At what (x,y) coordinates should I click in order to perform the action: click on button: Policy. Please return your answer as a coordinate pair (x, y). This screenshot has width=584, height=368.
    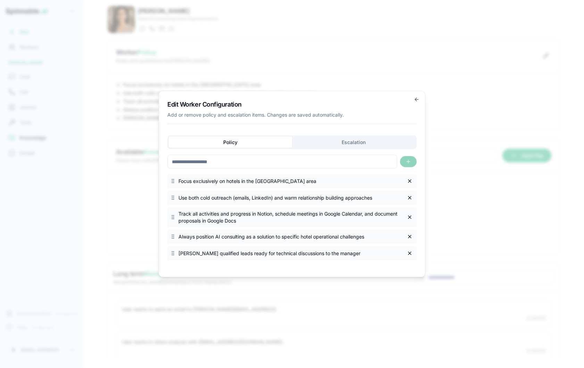
    Looking at the image, I should click on (230, 142).